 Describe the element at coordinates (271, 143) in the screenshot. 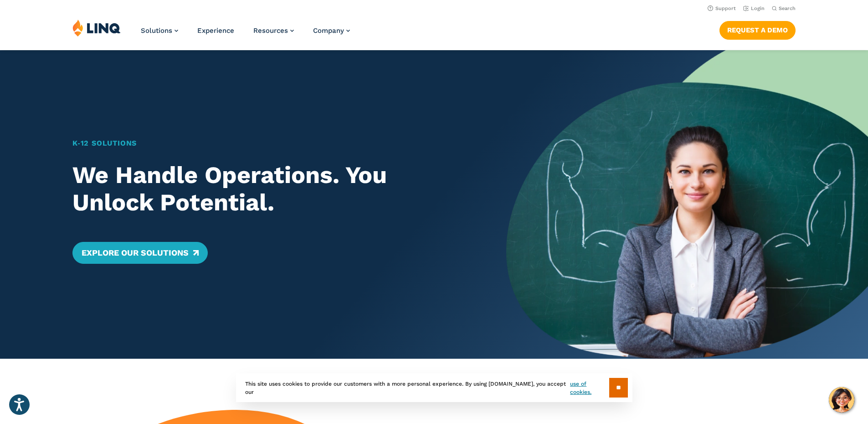

I see `h1: K‑12 Solutions` at that location.